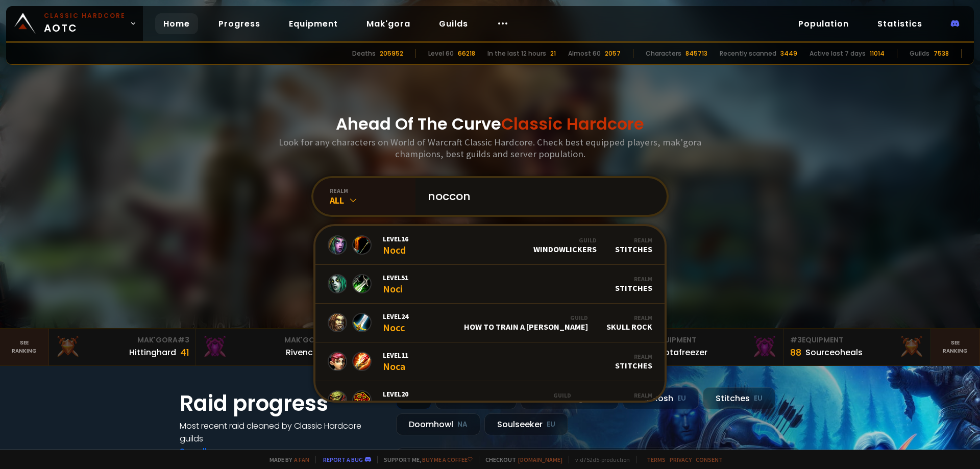 The width and height of the screenshot is (980, 469). I want to click on h1: Raid progress, so click(282, 403).